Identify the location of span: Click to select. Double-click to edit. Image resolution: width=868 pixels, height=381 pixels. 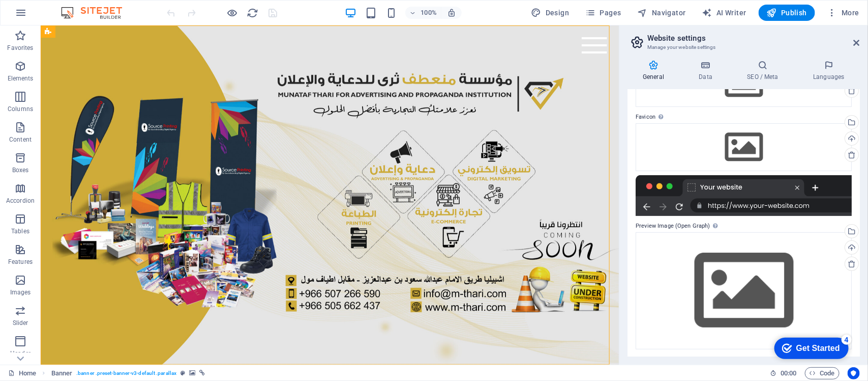
(62, 373).